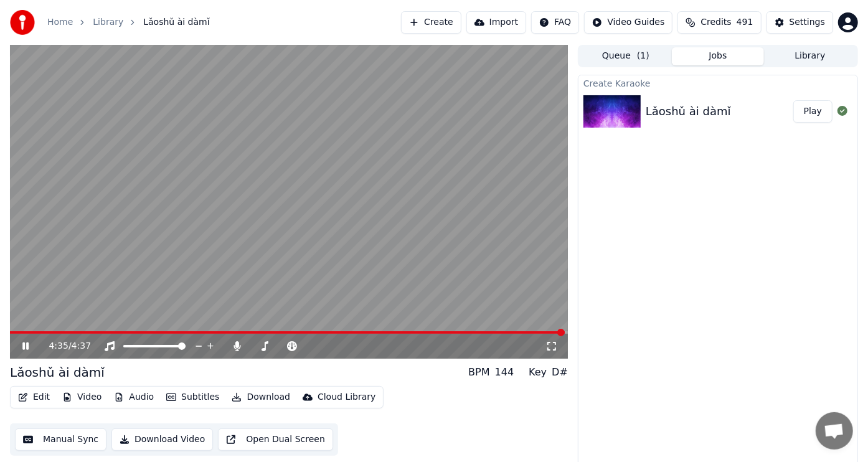 The height and width of the screenshot is (462, 868). I want to click on button: FAQ, so click(555, 23).